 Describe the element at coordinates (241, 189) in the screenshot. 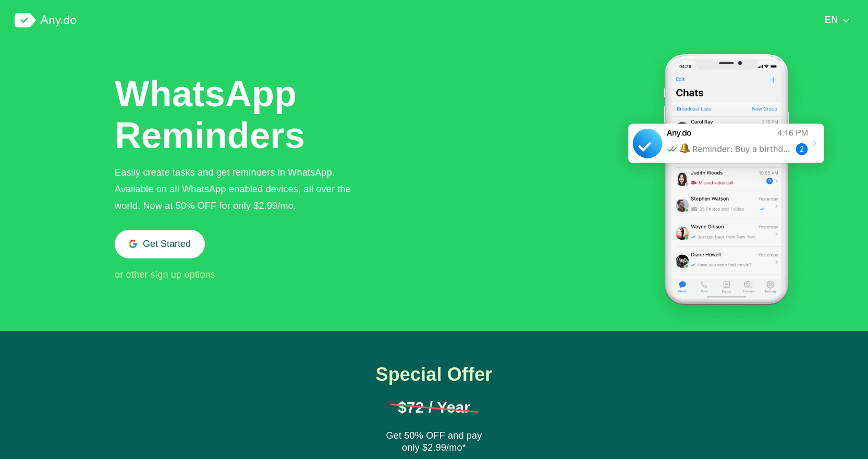

I see `div: Easily create tasks and get reminders in WhatsApp. Available on all WhatsApp enabled devices, all...` at that location.